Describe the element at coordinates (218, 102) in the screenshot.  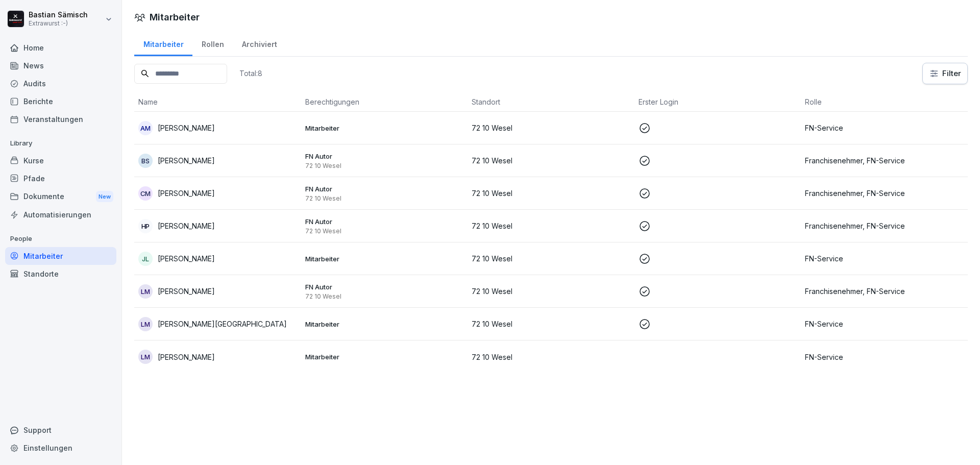
I see `th: Name` at that location.